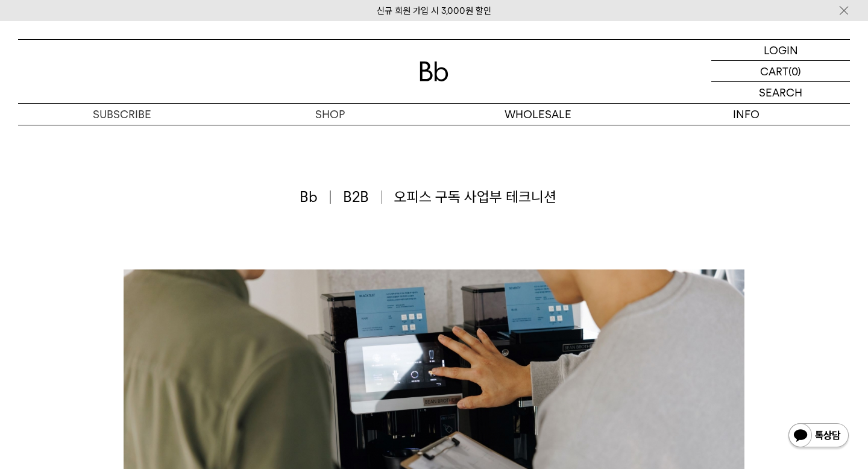  I want to click on p: WHOLESALE, so click(537, 114).